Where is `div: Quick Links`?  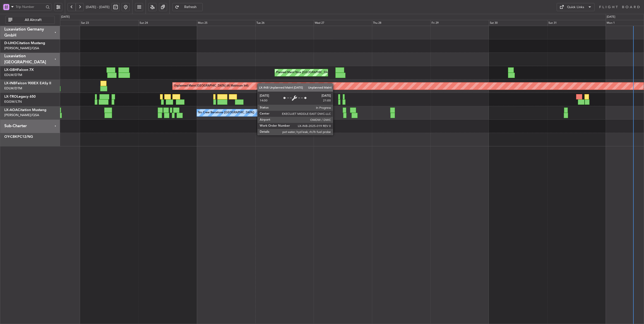
div: Quick Links is located at coordinates (575, 7).